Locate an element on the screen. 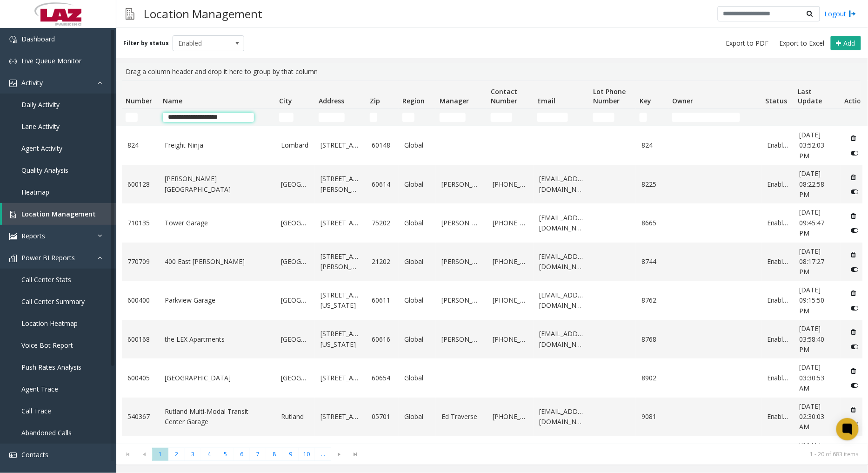  span: Last Update is located at coordinates (810, 96).